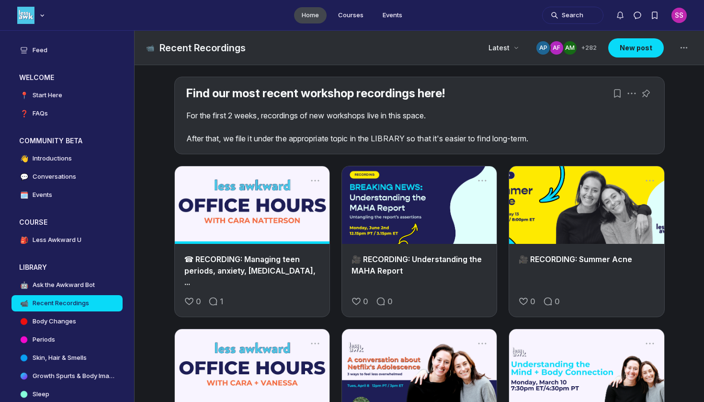 Image resolution: width=704 pixels, height=402 pixels. I want to click on h1: Recent Recordings, so click(203, 48).